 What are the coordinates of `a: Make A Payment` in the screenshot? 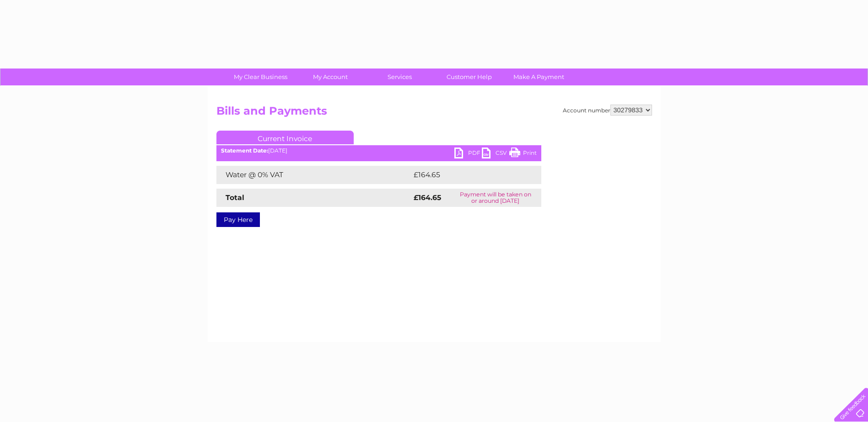 It's located at (538, 77).